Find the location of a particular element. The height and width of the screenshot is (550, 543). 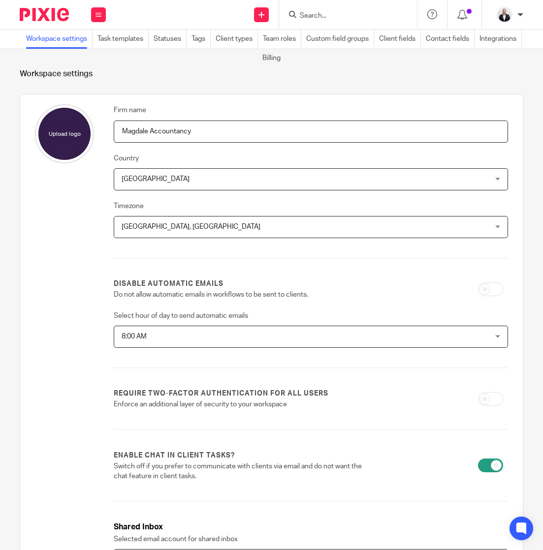

a: Contact fields is located at coordinates (450, 39).